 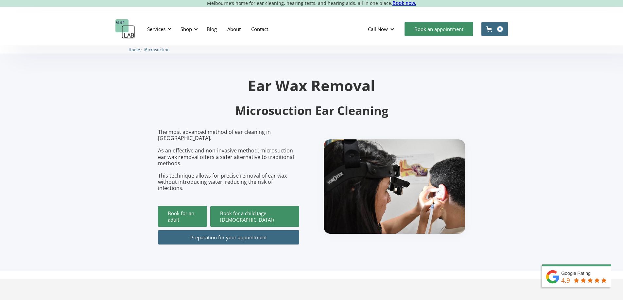 I want to click on h1: Ear Wax Removal, so click(x=312, y=85).